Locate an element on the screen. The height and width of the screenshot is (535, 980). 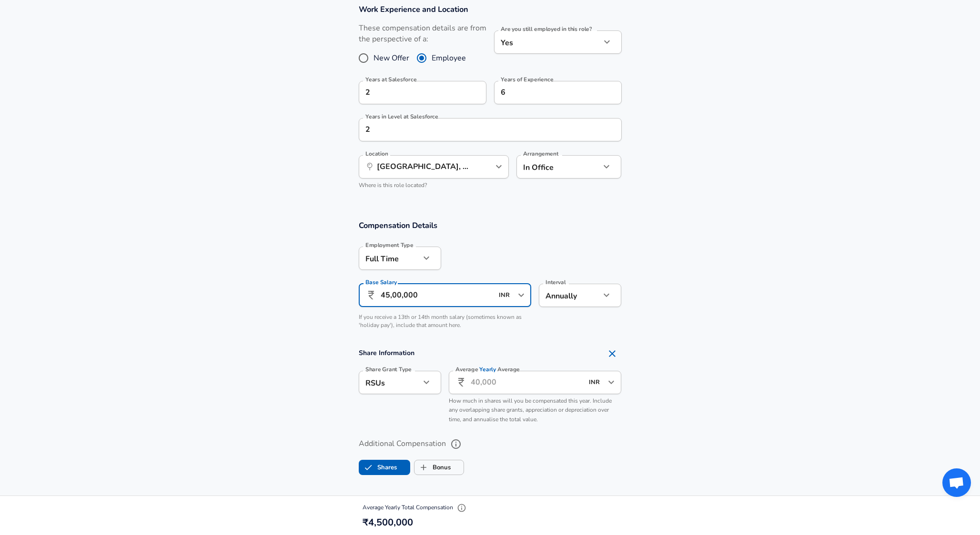
h3: Compensation Details is located at coordinates (490, 225).